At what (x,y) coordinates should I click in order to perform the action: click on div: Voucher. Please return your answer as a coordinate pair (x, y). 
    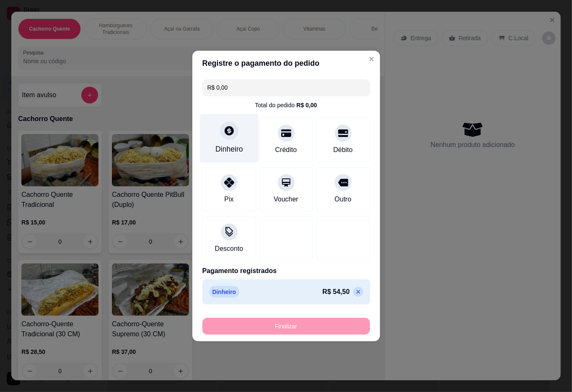
    Looking at the image, I should click on (286, 199).